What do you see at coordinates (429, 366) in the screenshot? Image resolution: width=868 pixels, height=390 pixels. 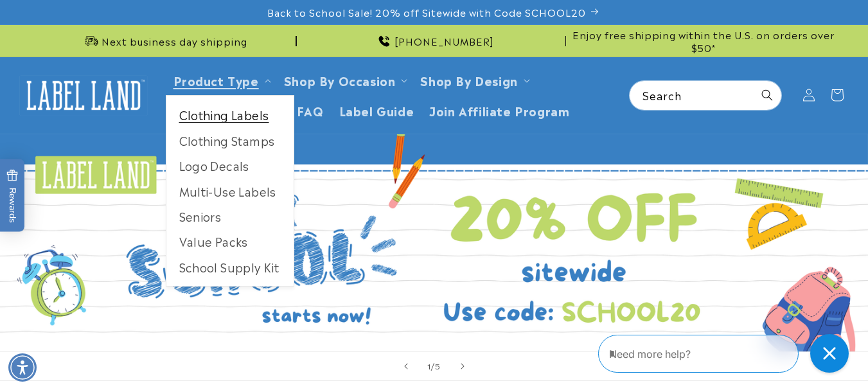 I see `span: 1` at bounding box center [429, 366].